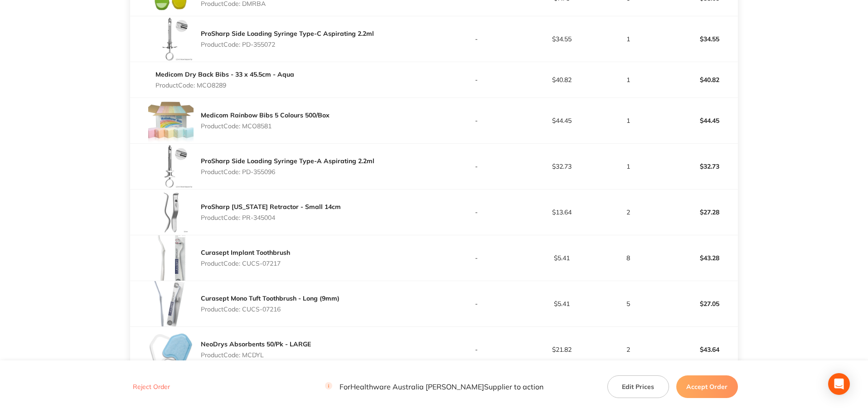 The width and height of the screenshot is (868, 413). Describe the element at coordinates (695, 258) in the screenshot. I see `p: $43.28` at that location.